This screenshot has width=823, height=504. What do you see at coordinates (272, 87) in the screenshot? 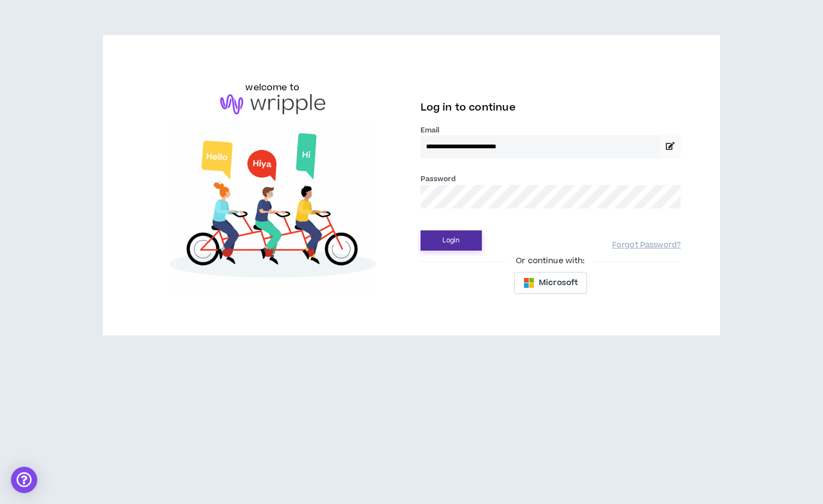
I see `h6: welcome to` at bounding box center [272, 87].